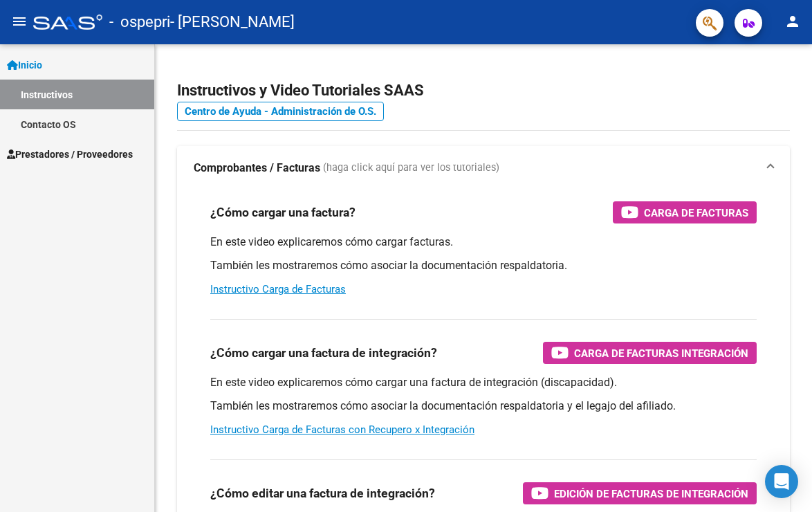  I want to click on a: Centro de Ayuda - Administración de O.S., so click(280, 112).